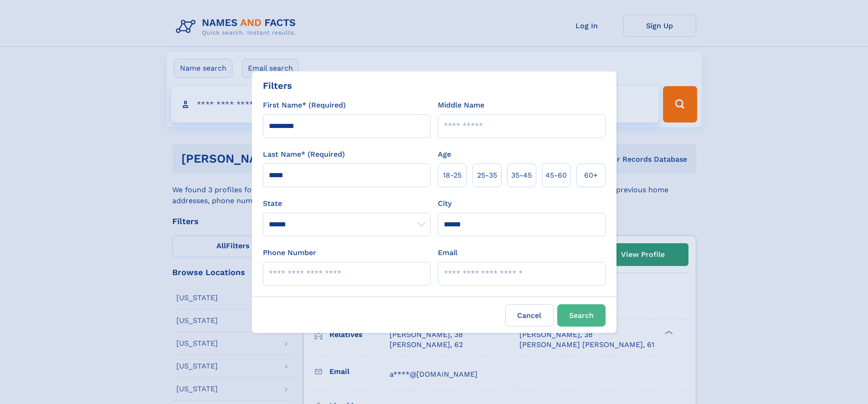  What do you see at coordinates (582, 315) in the screenshot?
I see `button: Search` at bounding box center [582, 315].